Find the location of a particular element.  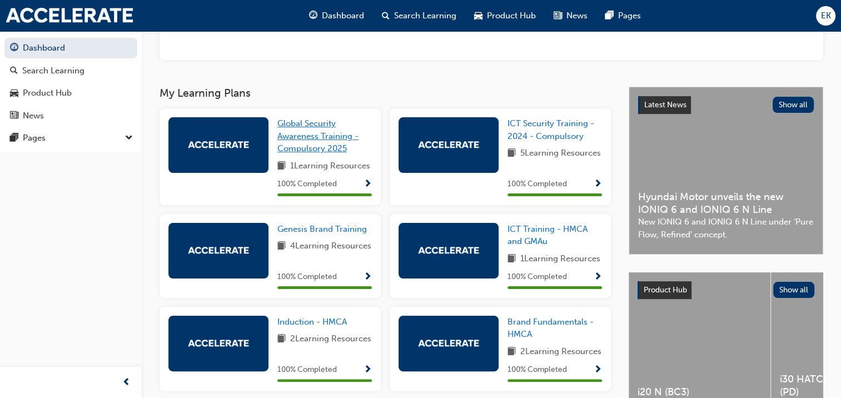

a: News is located at coordinates (71, 116).